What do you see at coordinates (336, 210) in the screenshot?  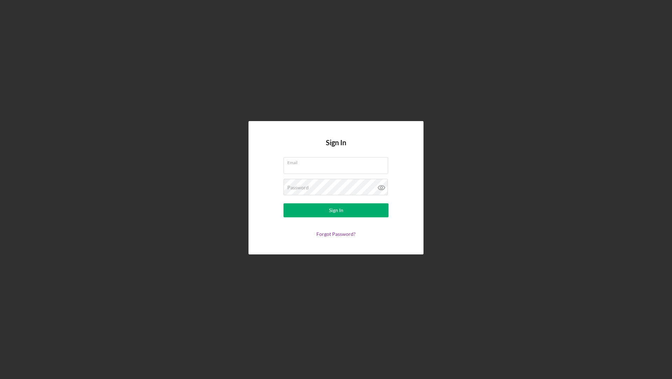 I see `div: Sign In` at bounding box center [336, 210].